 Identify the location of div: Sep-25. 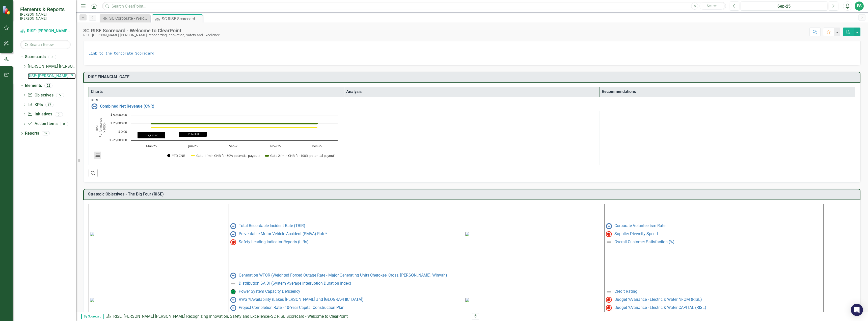
(784, 6).